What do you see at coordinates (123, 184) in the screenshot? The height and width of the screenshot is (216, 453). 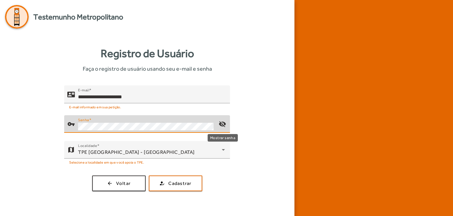 I see `span: Voltar` at bounding box center [123, 184].